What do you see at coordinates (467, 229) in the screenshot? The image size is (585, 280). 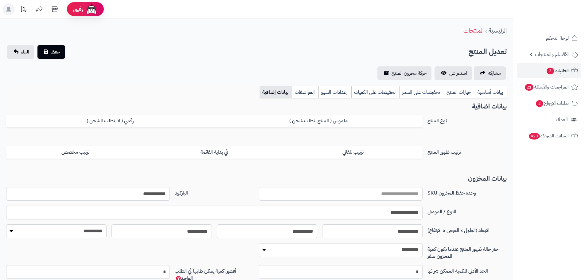 I see `label: الابعاد (الطول x العرض x الارتفاع)` at bounding box center [467, 229].